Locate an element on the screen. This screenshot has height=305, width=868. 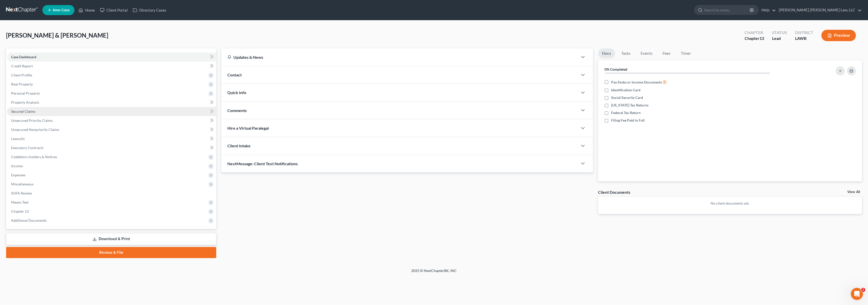
a: Property Analysis is located at coordinates (111, 103).